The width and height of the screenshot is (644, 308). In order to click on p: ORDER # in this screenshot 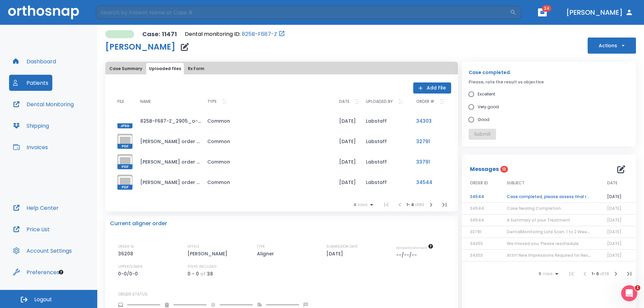, I will do `click(425, 102)`.